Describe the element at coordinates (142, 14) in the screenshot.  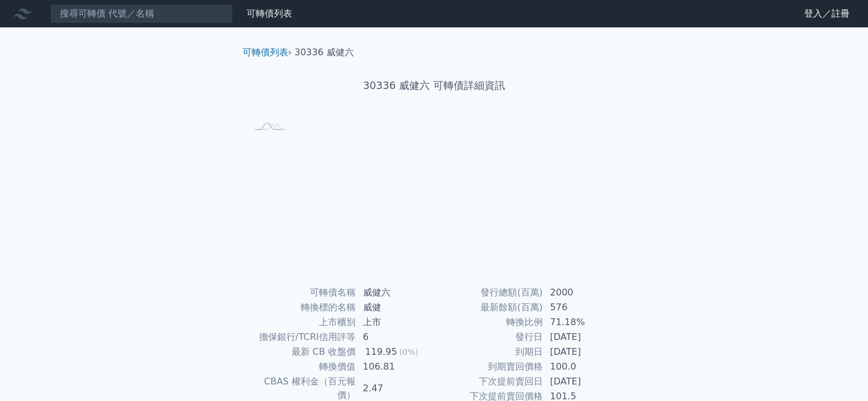
I see `input: 搜尋可轉債 代號／名稱` at that location.